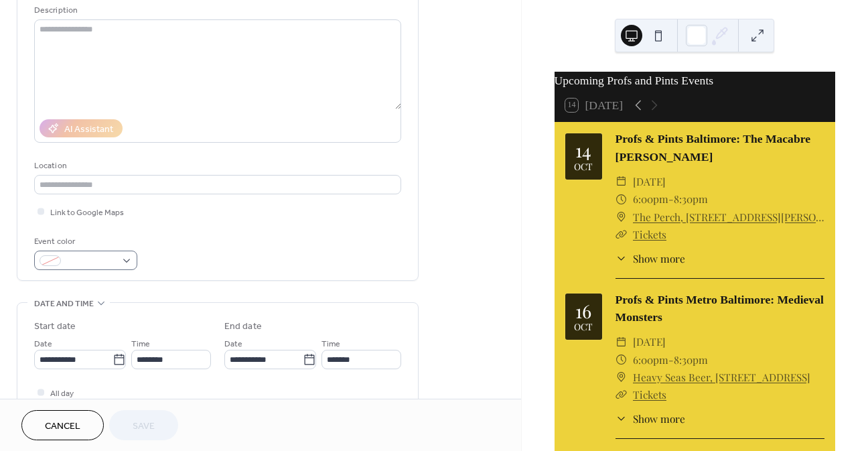 The image size is (868, 451). I want to click on div: Start date, so click(55, 326).